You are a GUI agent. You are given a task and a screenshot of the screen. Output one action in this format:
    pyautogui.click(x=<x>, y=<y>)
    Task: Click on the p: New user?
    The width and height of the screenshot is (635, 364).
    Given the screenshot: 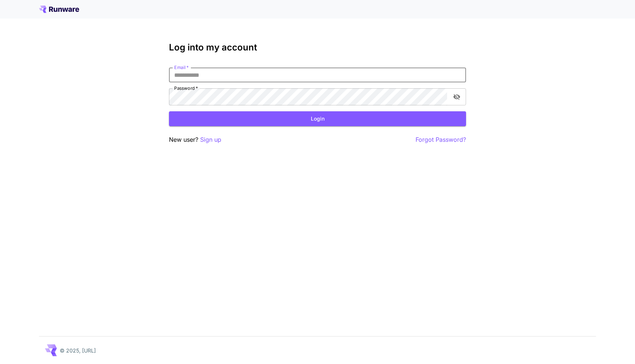 What is the action you would take?
    pyautogui.click(x=195, y=139)
    